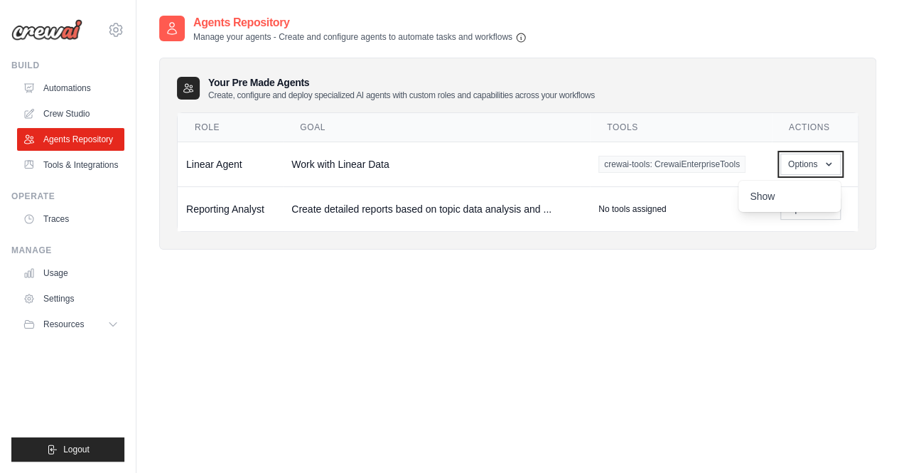  What do you see at coordinates (681, 127) in the screenshot?
I see `th: Tools` at bounding box center [681, 127].